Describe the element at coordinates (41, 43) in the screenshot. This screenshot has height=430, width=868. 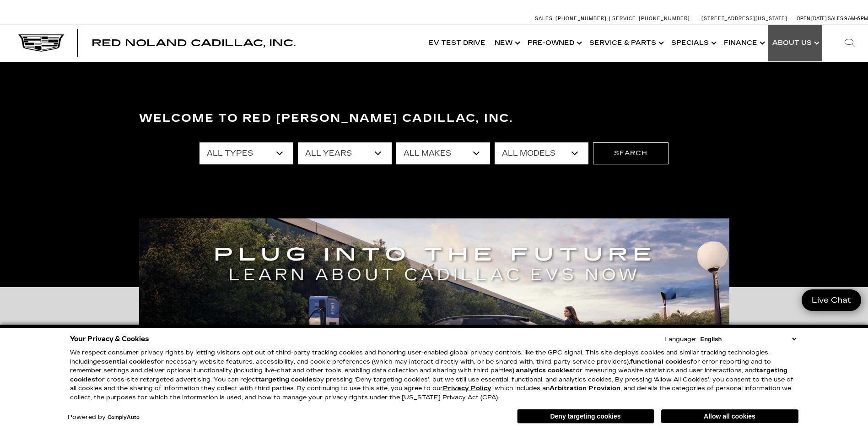
I see `img: Cadillac Dark Logo with Cadillac White Text` at that location.